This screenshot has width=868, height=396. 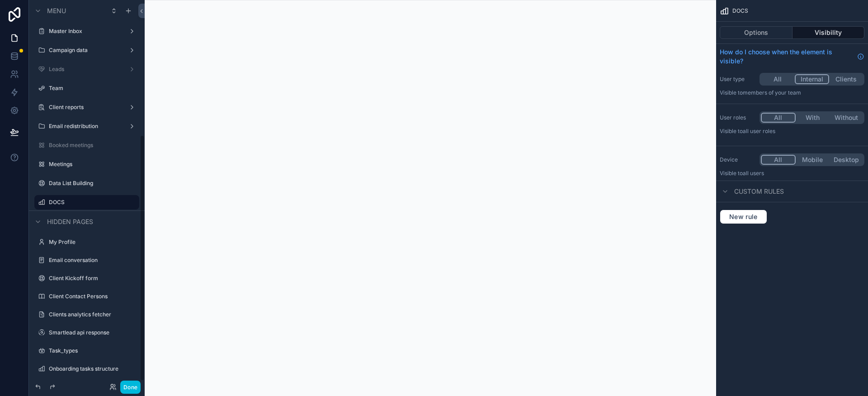 I want to click on label: Client Kickoff form, so click(x=92, y=278).